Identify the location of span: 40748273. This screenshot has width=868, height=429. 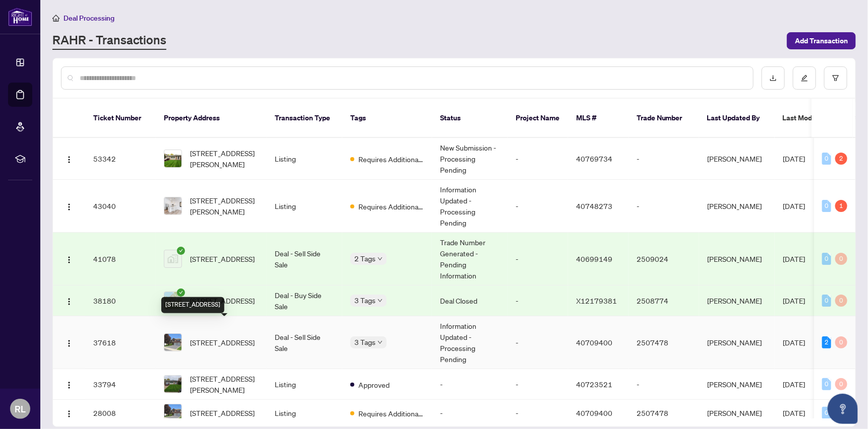
(594, 206).